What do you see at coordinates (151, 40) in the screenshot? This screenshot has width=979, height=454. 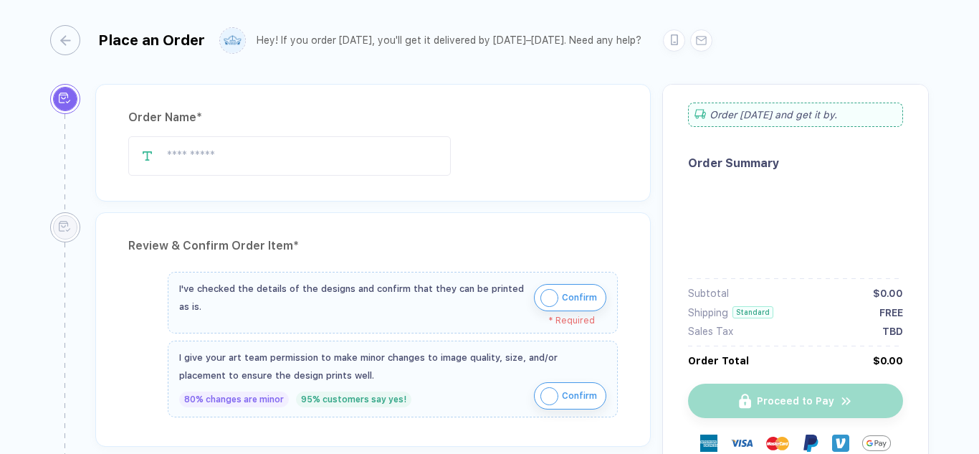 I see `div: Place an Order` at bounding box center [151, 40].